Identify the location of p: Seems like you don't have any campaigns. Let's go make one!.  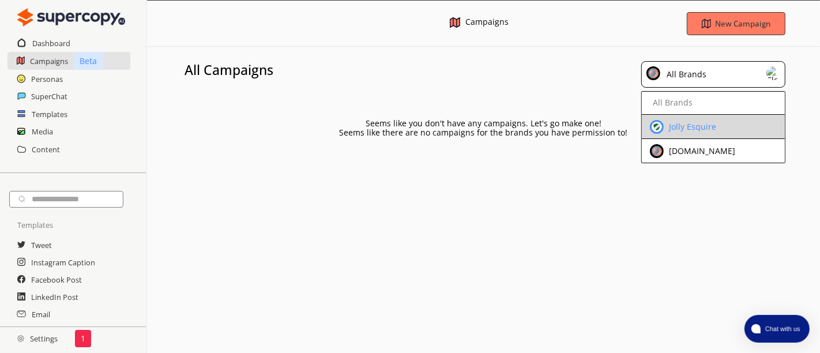
(483, 123).